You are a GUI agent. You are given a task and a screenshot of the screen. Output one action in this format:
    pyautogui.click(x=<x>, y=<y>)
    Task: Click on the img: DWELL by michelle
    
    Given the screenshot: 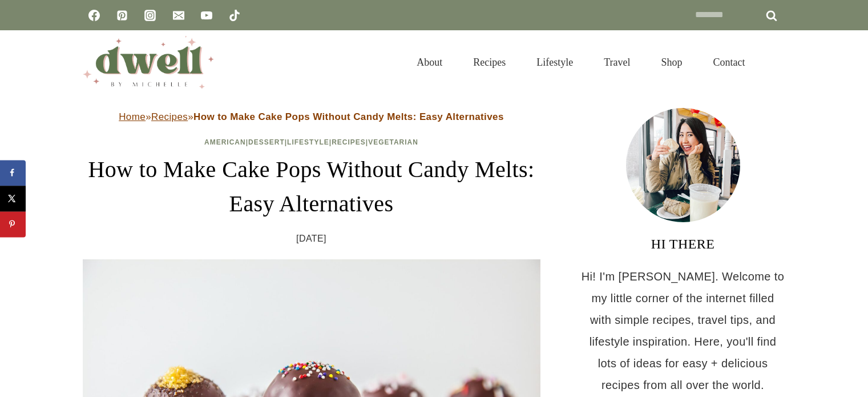 What is the action you would take?
    pyautogui.click(x=149, y=62)
    